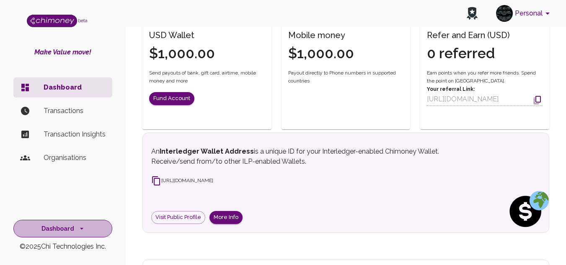 The height and width of the screenshot is (265, 566). What do you see at coordinates (226, 217) in the screenshot?
I see `button: More Info` at bounding box center [226, 217].